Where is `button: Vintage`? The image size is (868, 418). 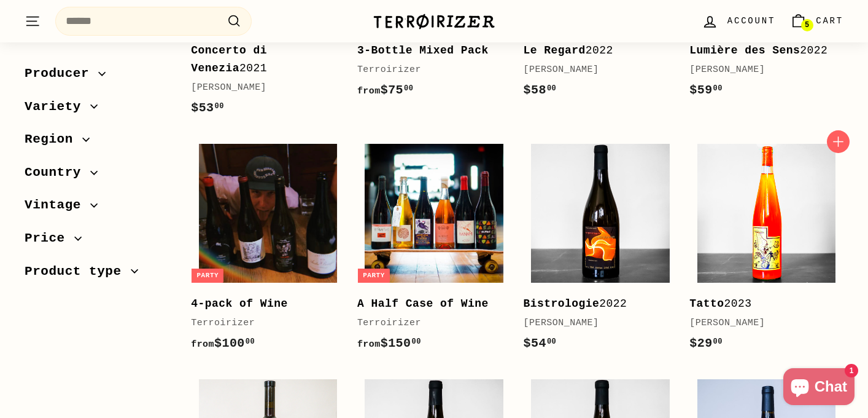 button: Vintage is located at coordinates (98, 208).